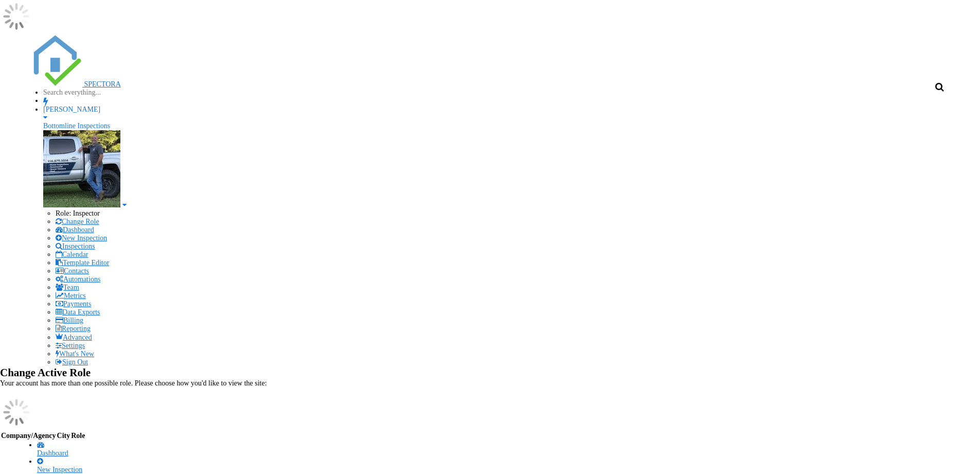  Describe the element at coordinates (57, 61) in the screenshot. I see `img: The Best Home Inspection Software - Spectora` at that location.